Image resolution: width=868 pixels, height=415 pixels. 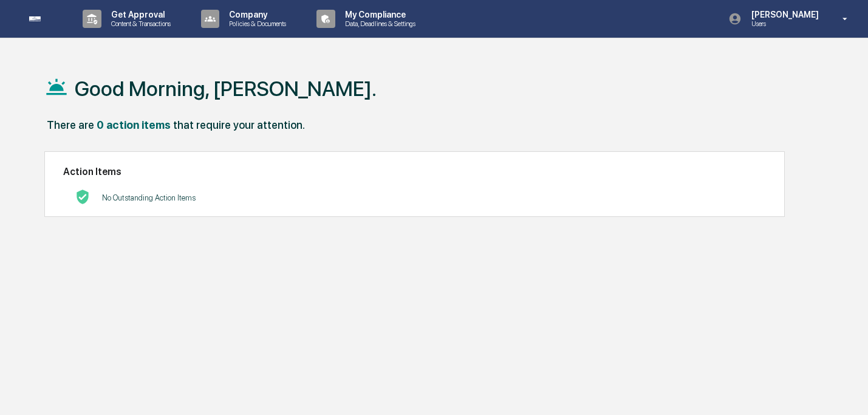 What do you see at coordinates (783, 23) in the screenshot?
I see `p: Users` at bounding box center [783, 23].